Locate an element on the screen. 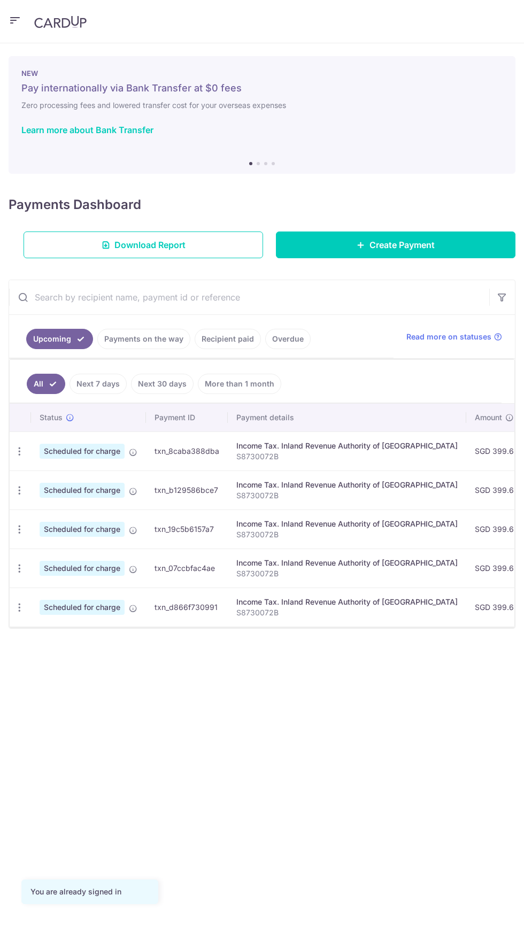 This screenshot has height=934, width=524. img: CardUp is located at coordinates (60, 22).